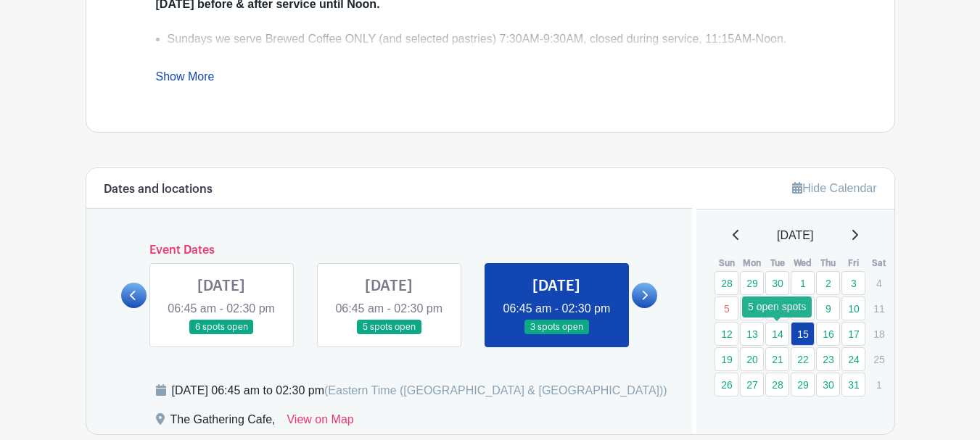 The width and height of the screenshot is (980, 440). What do you see at coordinates (185, 79) in the screenshot?
I see `a: Show More` at bounding box center [185, 79].